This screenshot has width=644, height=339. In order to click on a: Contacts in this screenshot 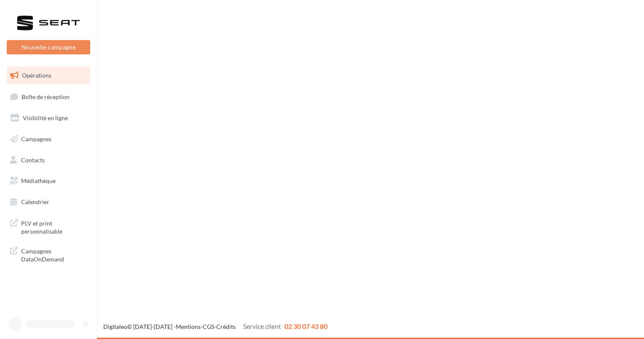, I will do `click(49, 160)`.